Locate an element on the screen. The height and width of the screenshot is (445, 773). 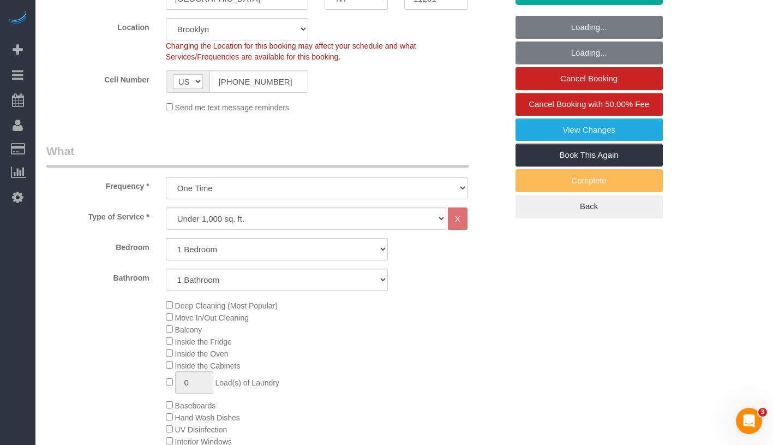
span: Cancel Booking with 50.00% Fee is located at coordinates (589, 104).